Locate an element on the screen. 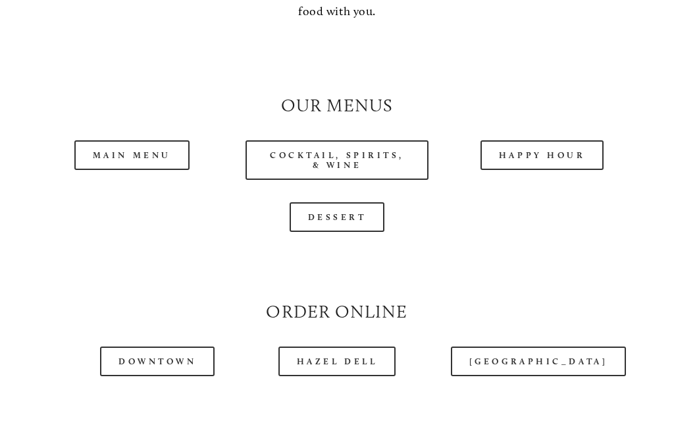 The width and height of the screenshot is (674, 421). a: Downtown is located at coordinates (157, 361).